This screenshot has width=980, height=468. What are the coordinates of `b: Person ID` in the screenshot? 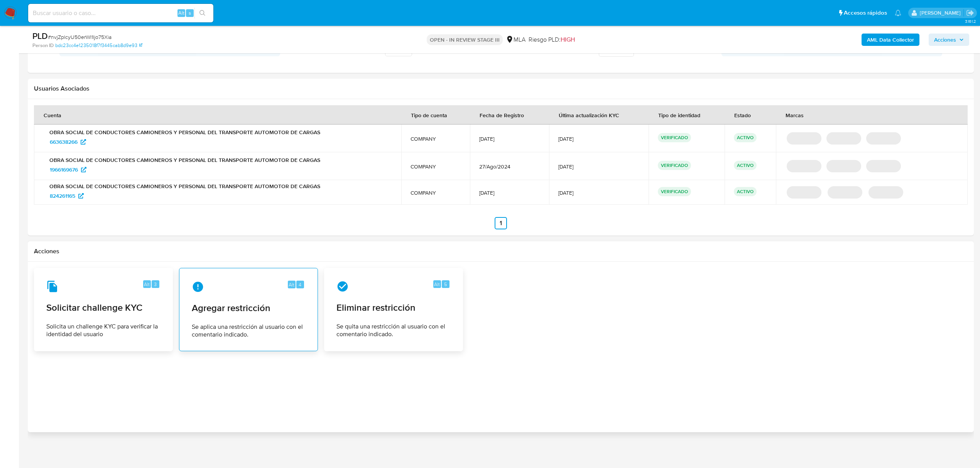 It's located at (43, 46).